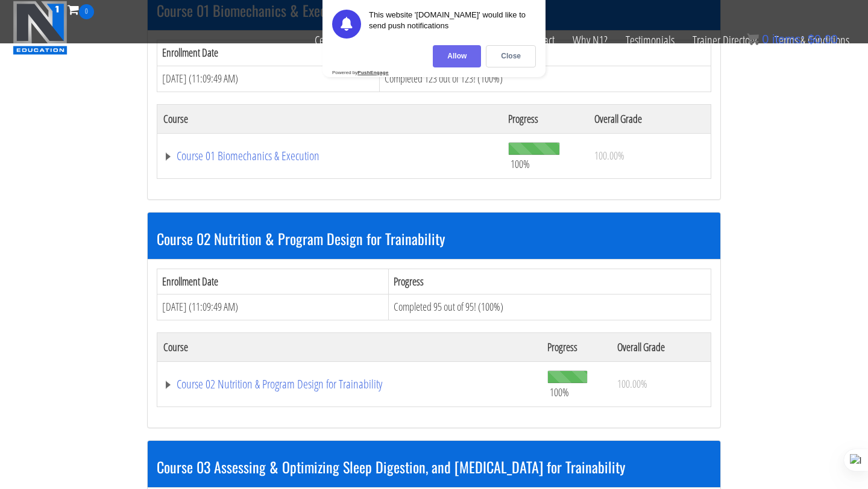  I want to click on img: icon11.png, so click(753, 39).